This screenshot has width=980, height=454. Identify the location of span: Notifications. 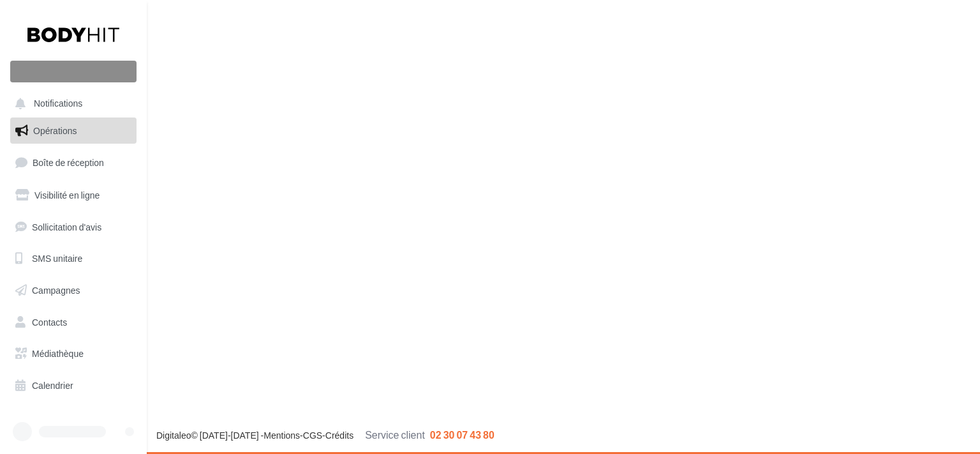
(58, 103).